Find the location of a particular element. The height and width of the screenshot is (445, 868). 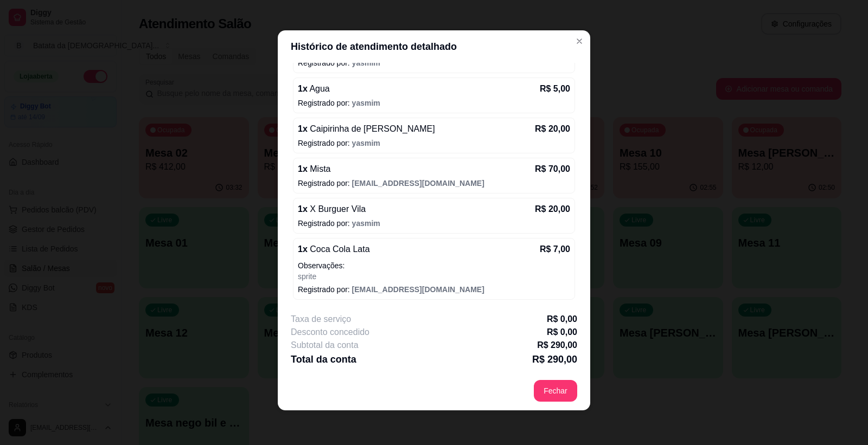

p: Total da conta is located at coordinates (323, 360).